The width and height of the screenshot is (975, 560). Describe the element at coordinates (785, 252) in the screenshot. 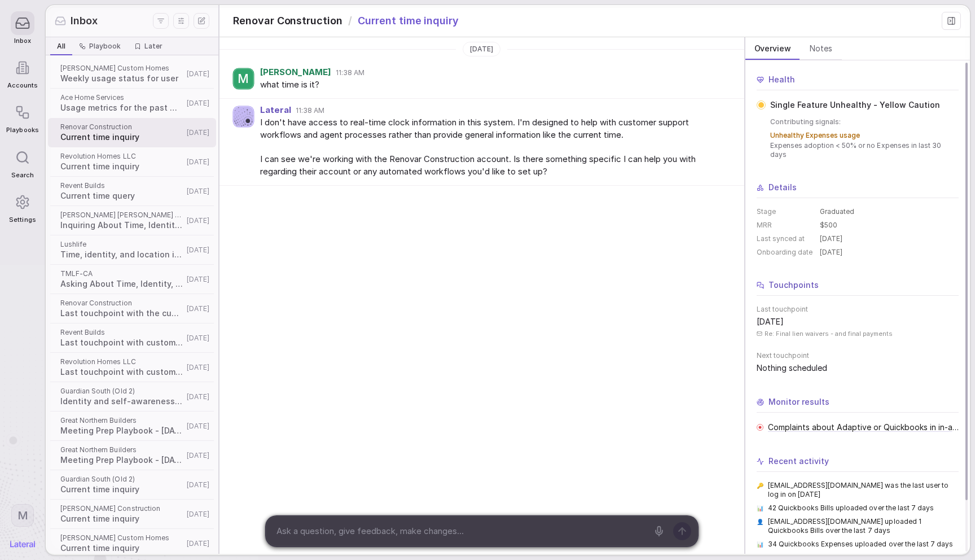

I see `dt: Onboarding date` at that location.